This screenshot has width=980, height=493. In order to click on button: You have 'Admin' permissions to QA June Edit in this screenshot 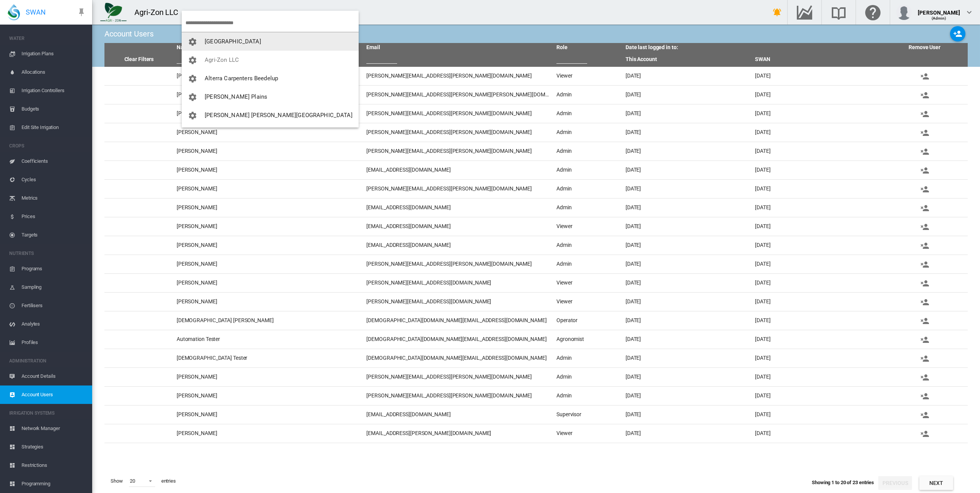, I will do `click(270, 133)`.